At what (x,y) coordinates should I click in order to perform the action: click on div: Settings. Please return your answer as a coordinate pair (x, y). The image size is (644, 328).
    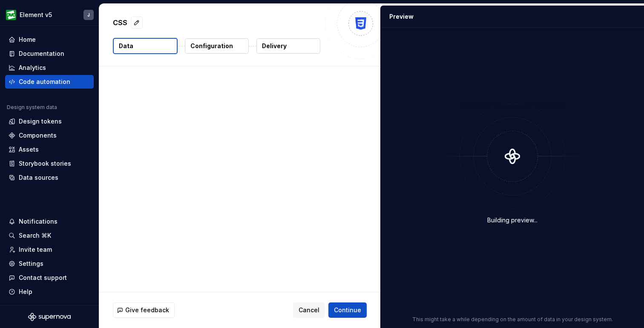
    Looking at the image, I should click on (31, 264).